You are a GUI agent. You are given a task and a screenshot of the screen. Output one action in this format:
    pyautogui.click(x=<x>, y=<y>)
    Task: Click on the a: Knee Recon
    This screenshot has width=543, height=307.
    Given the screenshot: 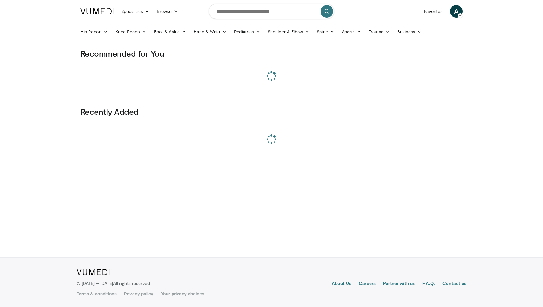 What is the action you would take?
    pyautogui.click(x=131, y=32)
    